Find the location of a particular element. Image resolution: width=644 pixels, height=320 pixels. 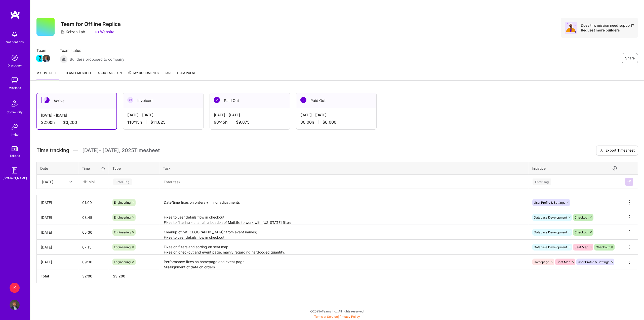

div: Time is located at coordinates (93, 168).